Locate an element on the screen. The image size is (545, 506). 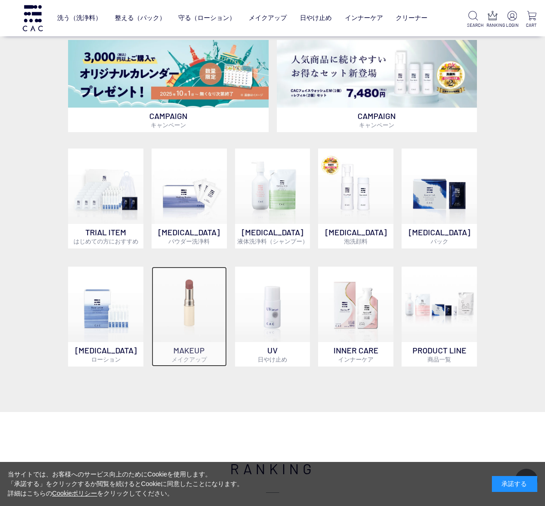
div: 承諾する is located at coordinates (515, 483).